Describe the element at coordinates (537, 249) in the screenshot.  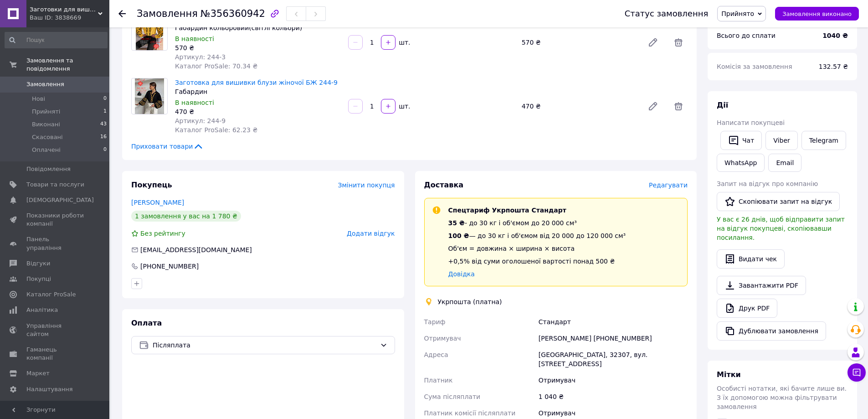
I see `div: Об'єм = довжина × ширина × висота` at that location.